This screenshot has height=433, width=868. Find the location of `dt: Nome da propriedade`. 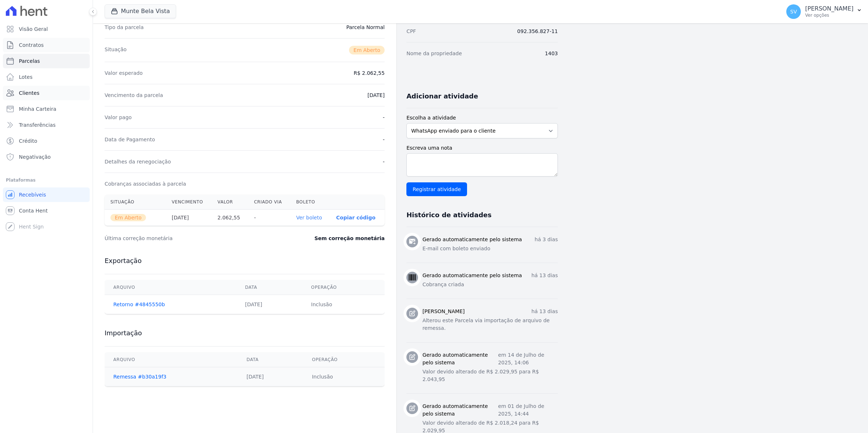

dt: Nome da propriedade is located at coordinates (434, 53).